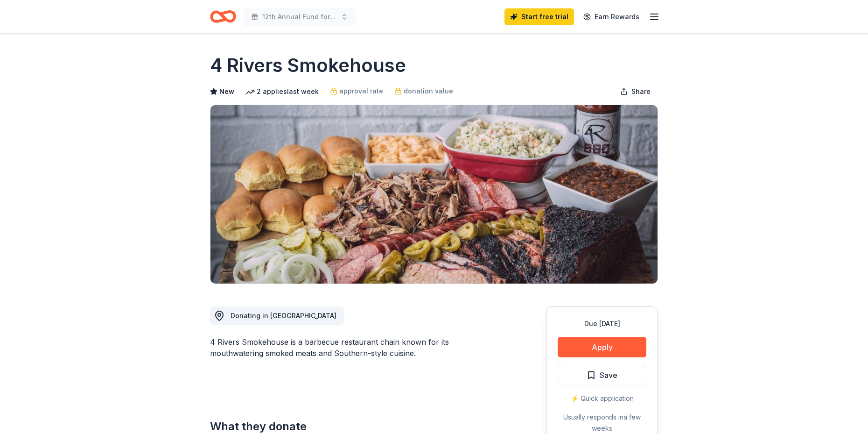 Image resolution: width=868 pixels, height=434 pixels. I want to click on button: 12th Annual Fund for Hope Gala Fundraiser, so click(300, 17).